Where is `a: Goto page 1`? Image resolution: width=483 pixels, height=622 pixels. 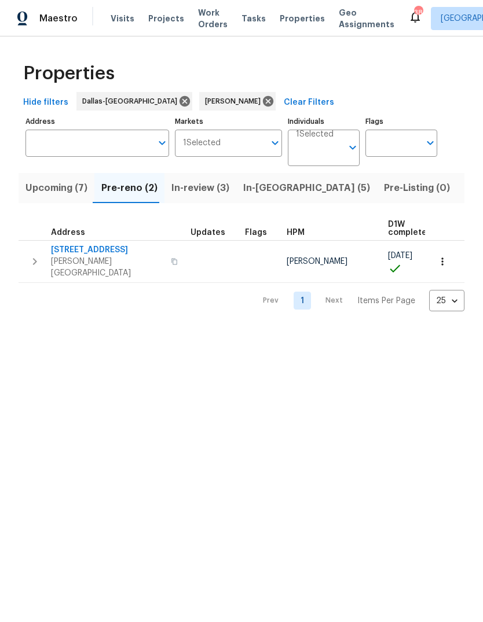
a: Goto page 1 is located at coordinates (302, 300).